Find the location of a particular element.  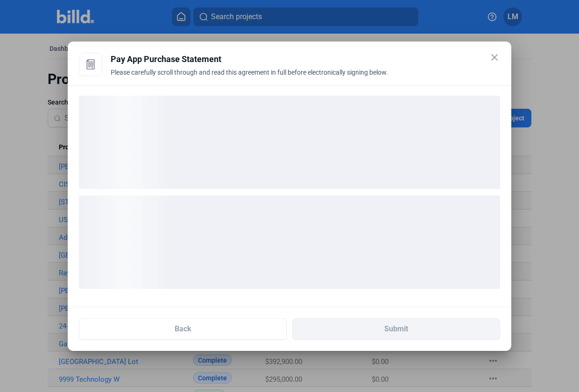

div: Pay App Purchase Statement is located at coordinates (306, 59).